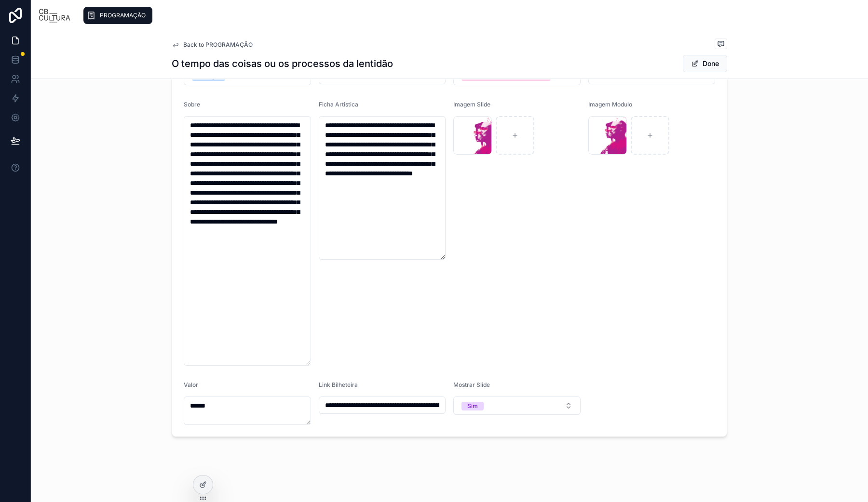 This screenshot has width=868, height=502. I want to click on span: Back to PROGRAMAÇÃO, so click(218, 45).